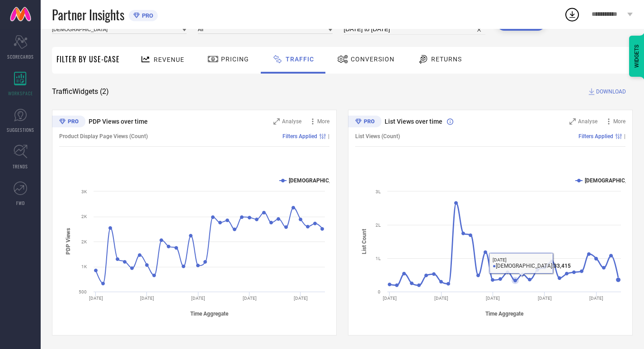 The height and width of the screenshot is (349, 644). I want to click on span: Revenue, so click(169, 60).